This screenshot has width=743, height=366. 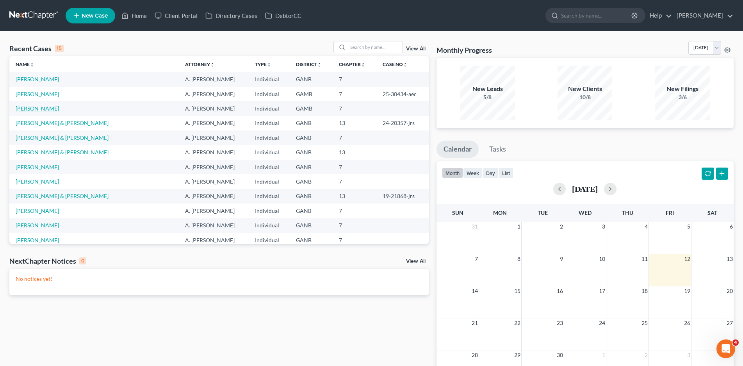 What do you see at coordinates (689, 227) in the screenshot?
I see `span: 5` at bounding box center [689, 227].